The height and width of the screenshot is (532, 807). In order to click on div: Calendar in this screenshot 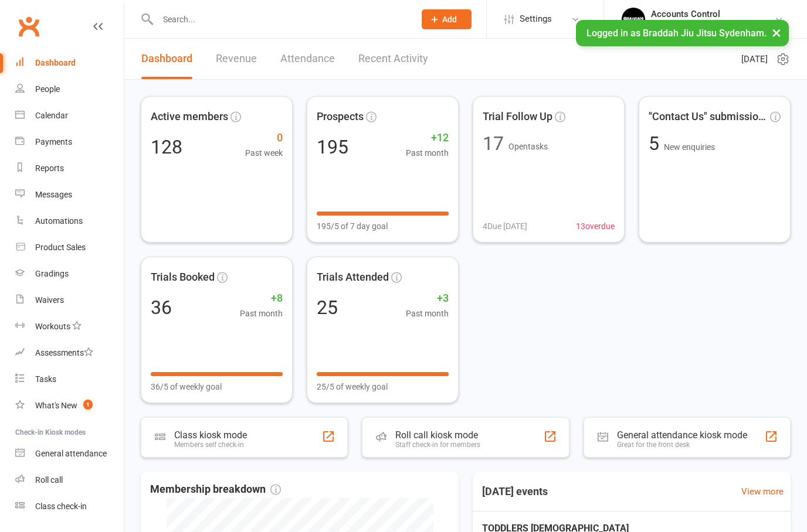, I will do `click(51, 115)`.